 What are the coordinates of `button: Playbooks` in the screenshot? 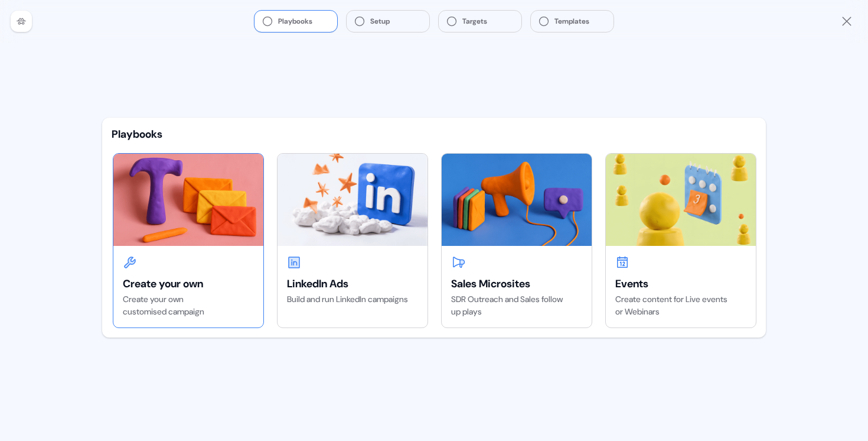 It's located at (296, 21).